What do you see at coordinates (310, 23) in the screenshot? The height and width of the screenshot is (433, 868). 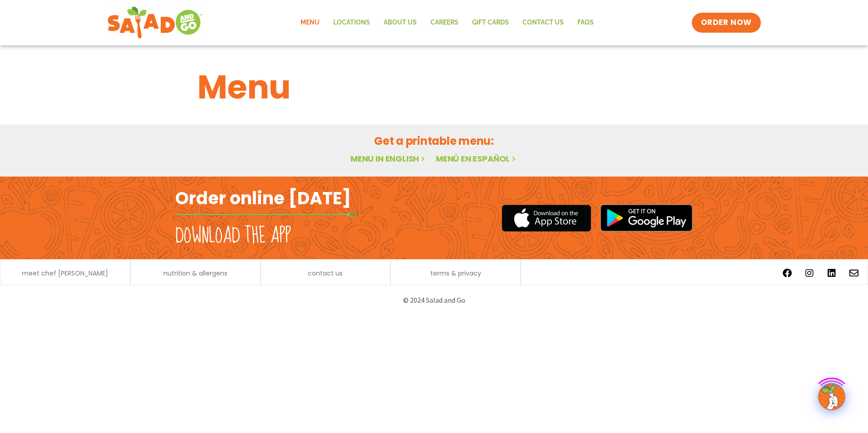 I see `a: Menu` at bounding box center [310, 23].